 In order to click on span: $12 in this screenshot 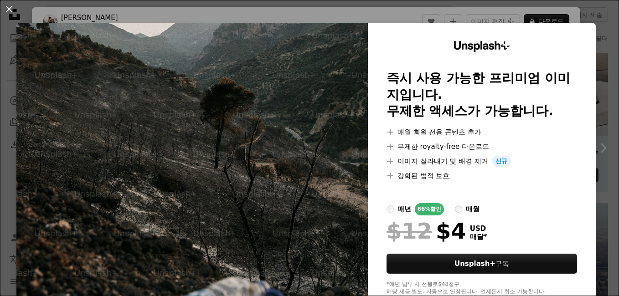, I will do `click(409, 231)`.